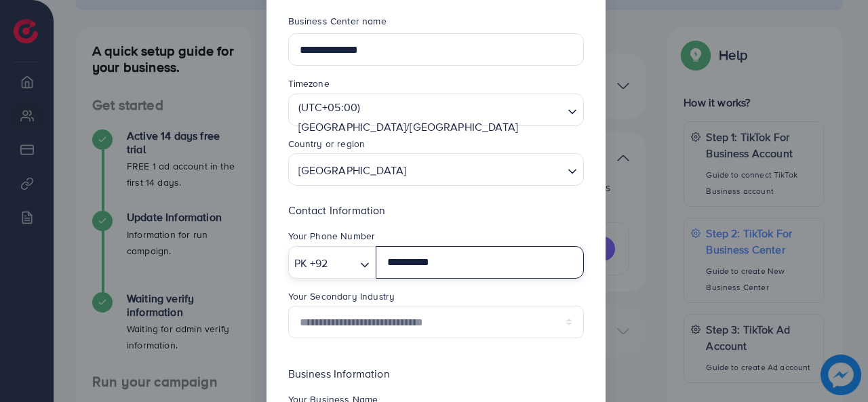  Describe the element at coordinates (319, 263) in the screenshot. I see `span: +92` at that location.